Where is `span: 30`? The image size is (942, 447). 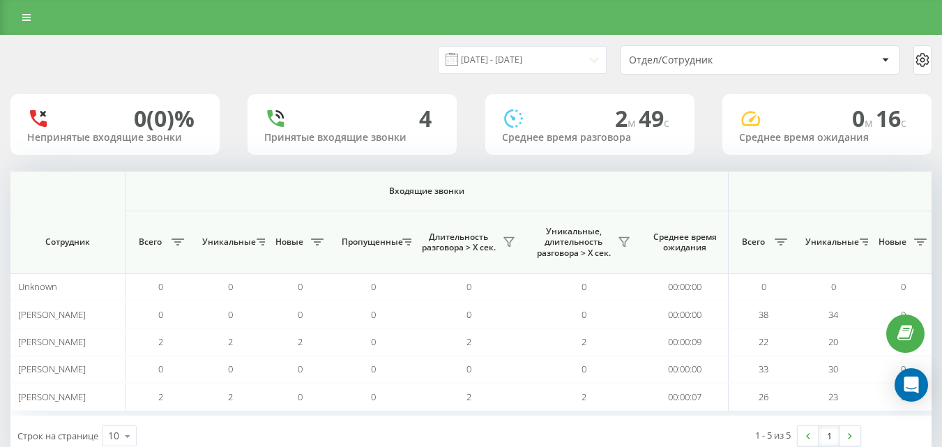
span: 30 is located at coordinates (833, 369).